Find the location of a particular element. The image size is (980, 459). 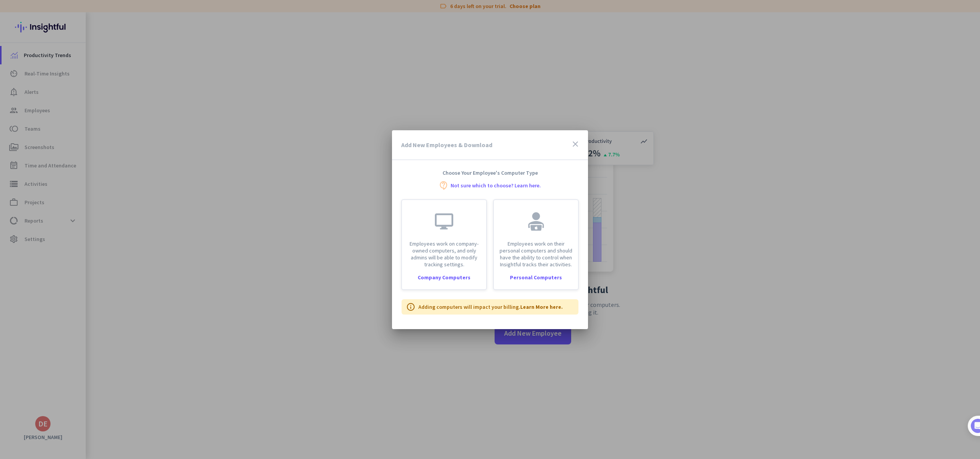

h3: Add New Employees & Download is located at coordinates (447, 144).